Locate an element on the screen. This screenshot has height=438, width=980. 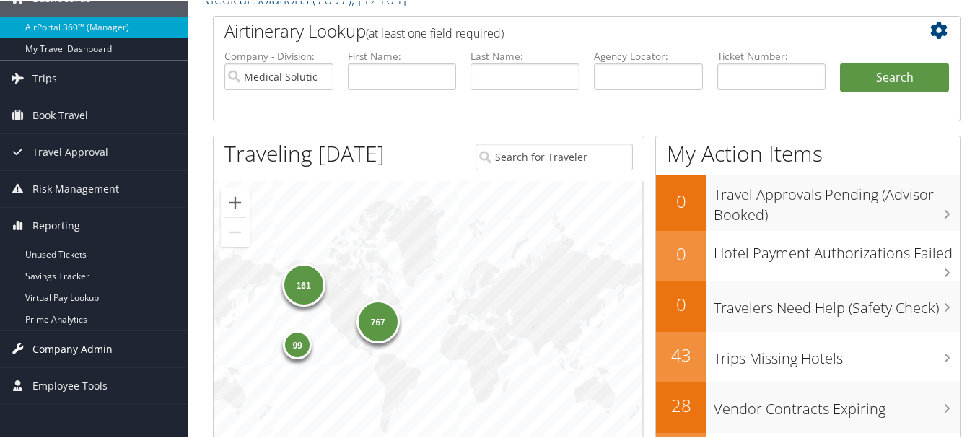
input: Search for Traveler is located at coordinates (554, 155).